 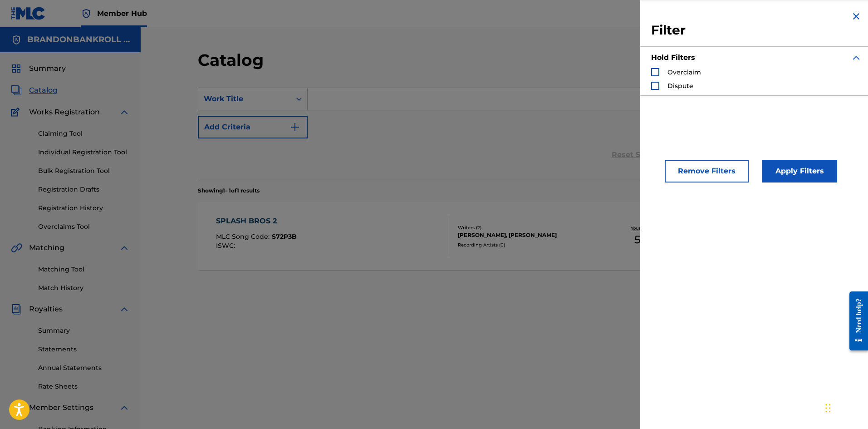 I want to click on a: Claiming Tool, so click(x=84, y=133).